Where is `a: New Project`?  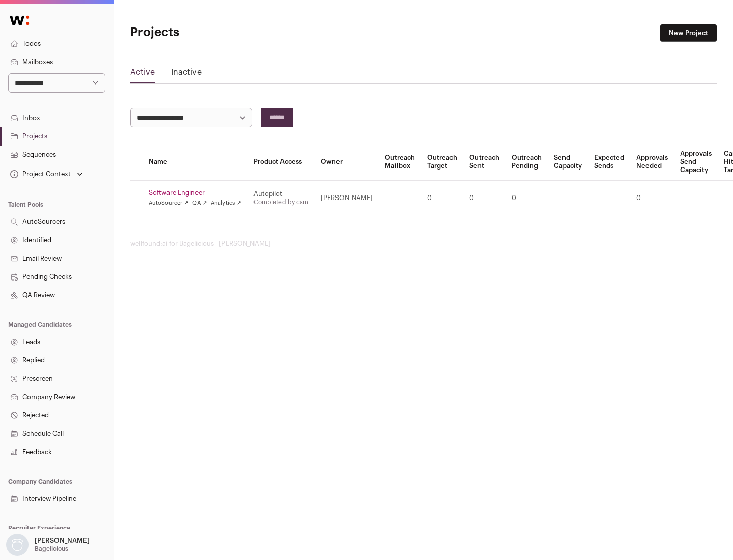 a: New Project is located at coordinates (688, 33).